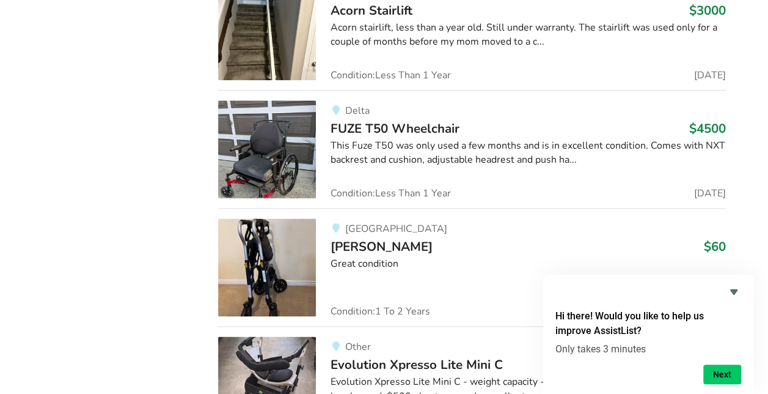 The height and width of the screenshot is (394, 768). Describe the element at coordinates (528, 263) in the screenshot. I see `div: Great condition` at that location.